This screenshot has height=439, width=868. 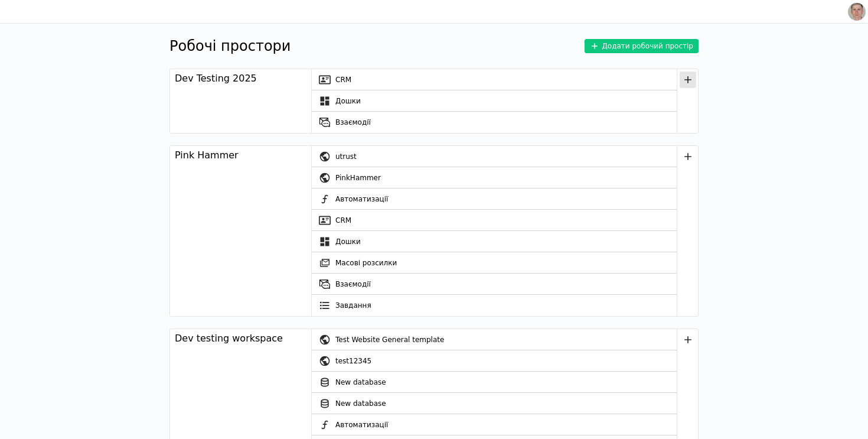 I want to click on a: PinkHammer, so click(x=495, y=178).